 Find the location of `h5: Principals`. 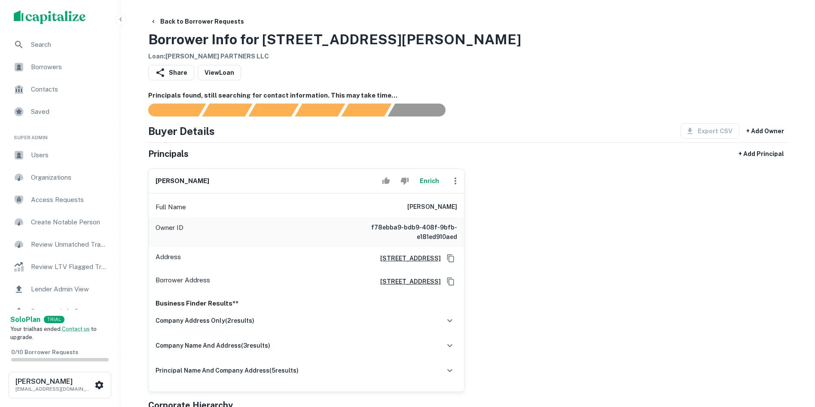

h5: Principals is located at coordinates (168, 154).